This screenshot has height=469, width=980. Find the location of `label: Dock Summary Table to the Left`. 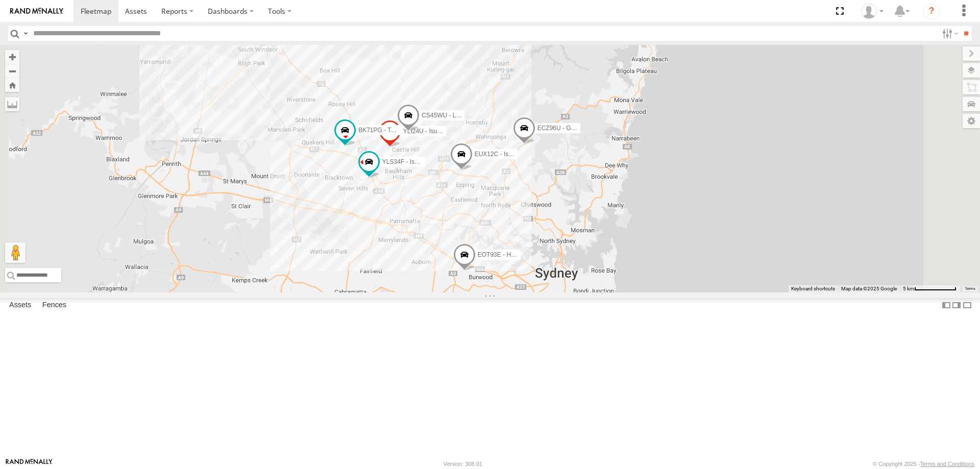

label: Dock Summary Table to the Left is located at coordinates (946, 305).